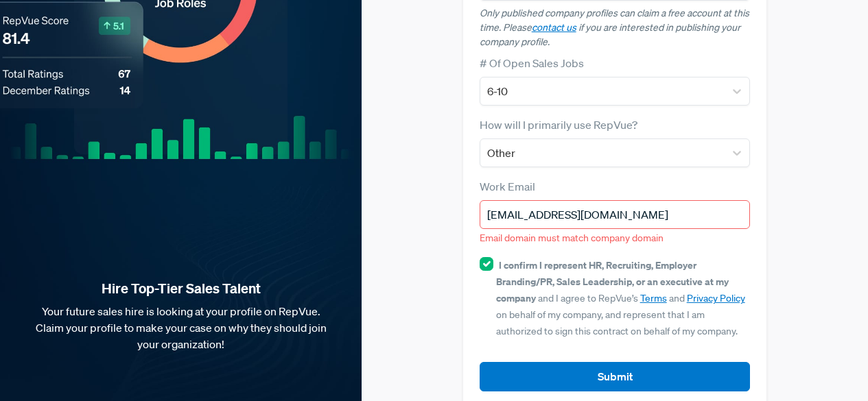 This screenshot has height=401, width=868. I want to click on span: and I agree to RepVue’s and on behalf of my company, and represent that I am authorized to sign t..., so click(621, 299).